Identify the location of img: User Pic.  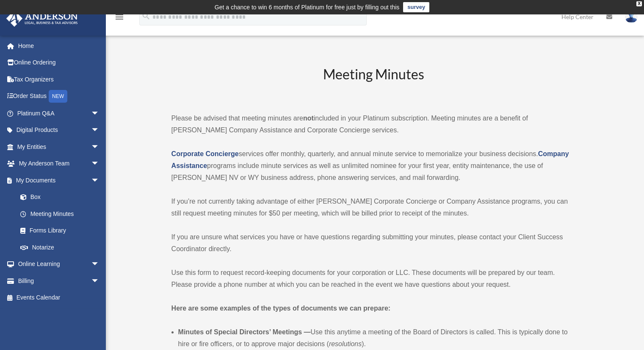
(631, 17).